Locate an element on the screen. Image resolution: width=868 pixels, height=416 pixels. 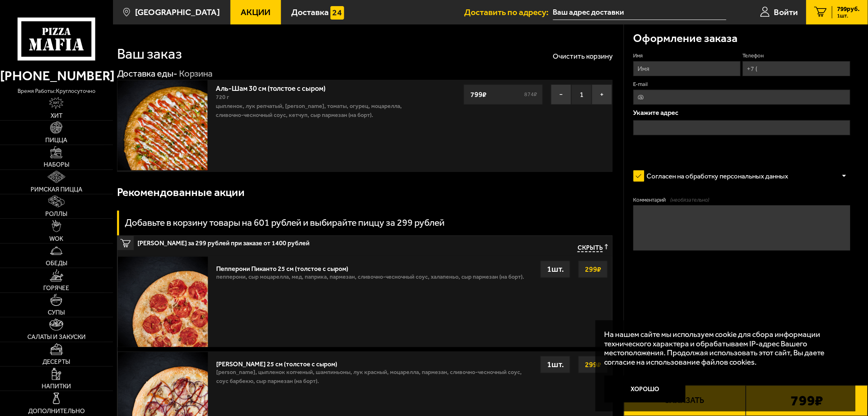
h3: Оформление заказа is located at coordinates (686, 39).